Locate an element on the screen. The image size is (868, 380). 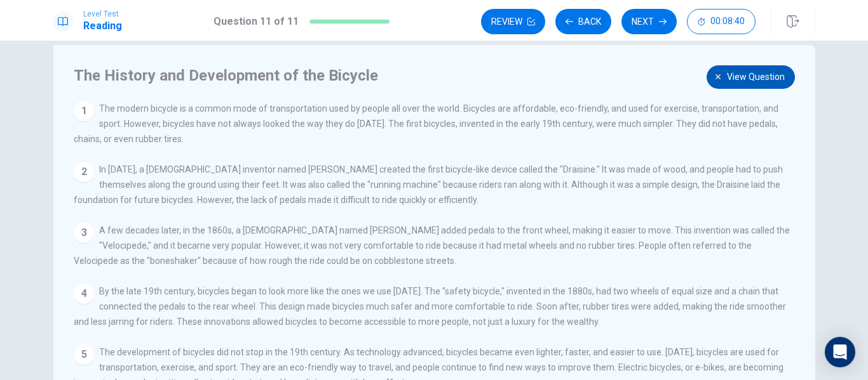
span: View question is located at coordinates (756, 77).